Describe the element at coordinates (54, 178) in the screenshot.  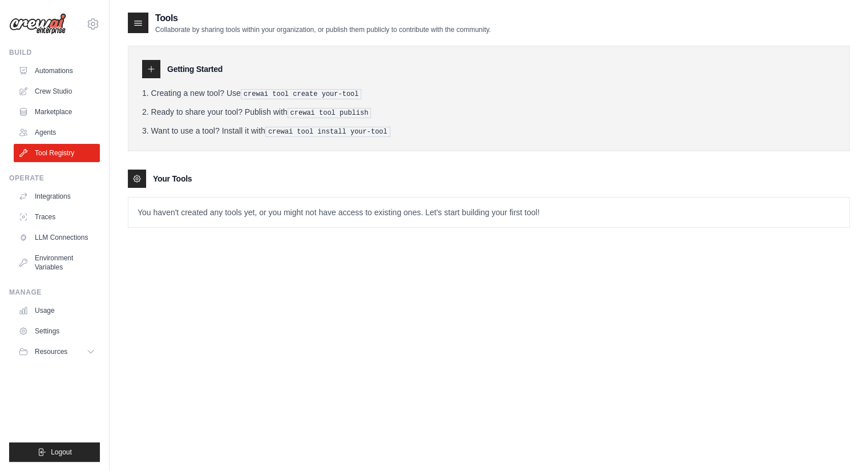
I see `div: Operate` at that location.